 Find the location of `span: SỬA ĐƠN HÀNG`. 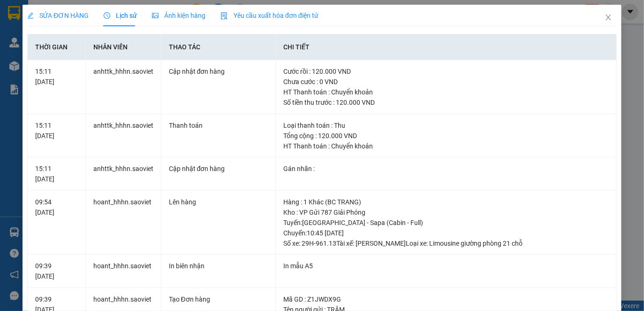

span: SỬA ĐƠN HÀNG is located at coordinates (58, 16).